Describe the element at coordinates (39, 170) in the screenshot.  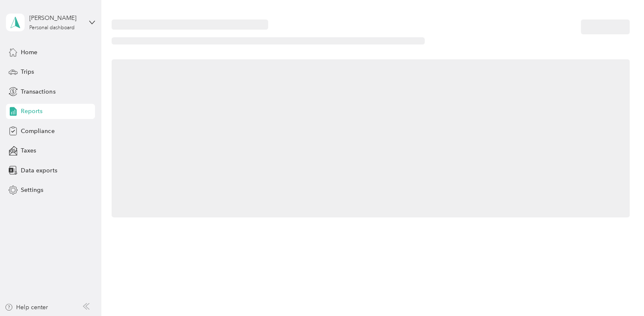
I see `span: Data exports` at that location.